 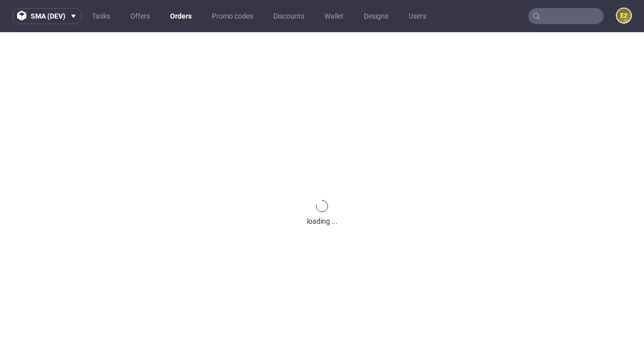 I want to click on span: sma (dev), so click(x=48, y=16).